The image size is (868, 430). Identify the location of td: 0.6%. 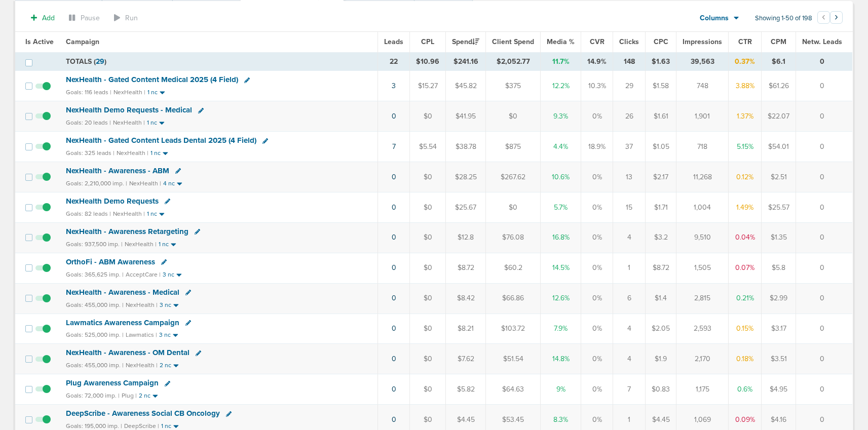
(745, 390).